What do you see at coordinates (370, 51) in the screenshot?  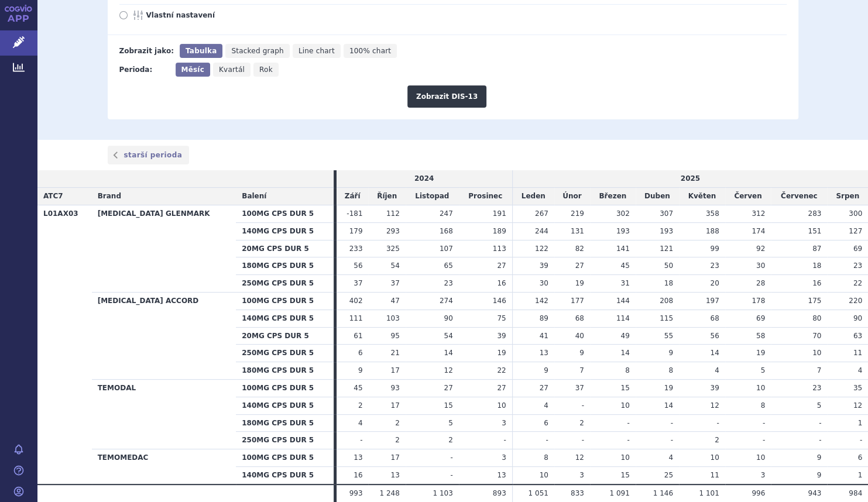 I see `span: 100% chart` at bounding box center [370, 51].